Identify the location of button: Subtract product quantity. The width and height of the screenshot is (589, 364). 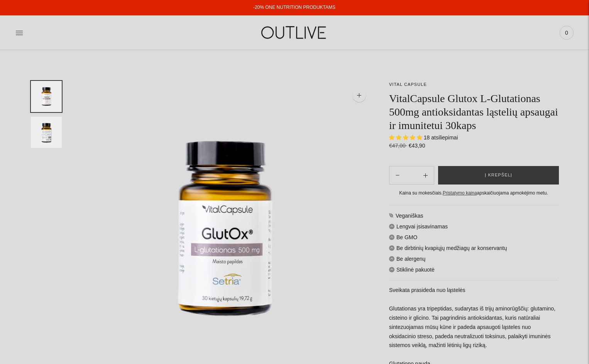
(425, 176).